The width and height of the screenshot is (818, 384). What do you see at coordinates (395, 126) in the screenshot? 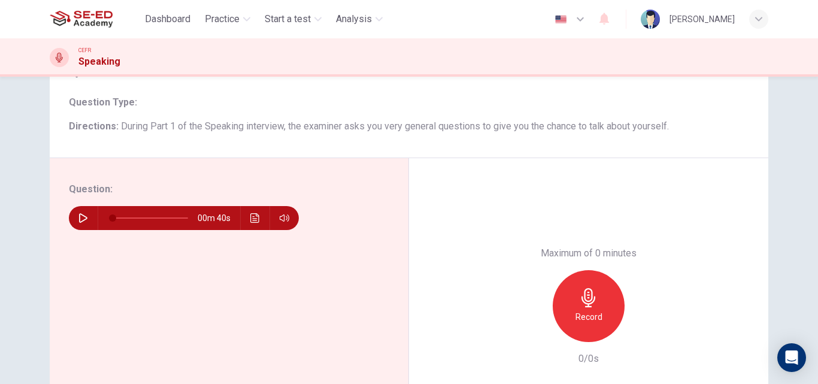
I see `span: During Part 1 of the Speaking interview, the examiner asks you very general questions to give you...` at bounding box center [395, 126].